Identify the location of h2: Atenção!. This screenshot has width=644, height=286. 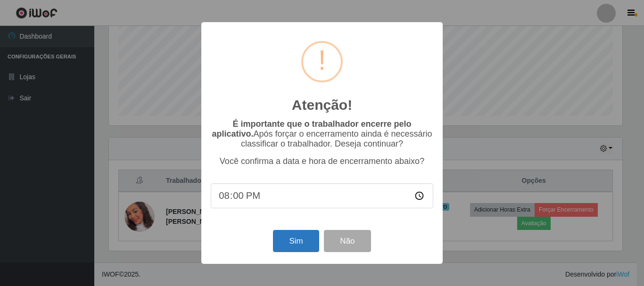
(322, 105).